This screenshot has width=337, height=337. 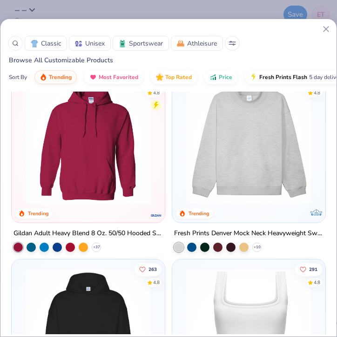 What do you see at coordinates (160, 77) in the screenshot?
I see `img: TopRated.gif` at bounding box center [160, 77].